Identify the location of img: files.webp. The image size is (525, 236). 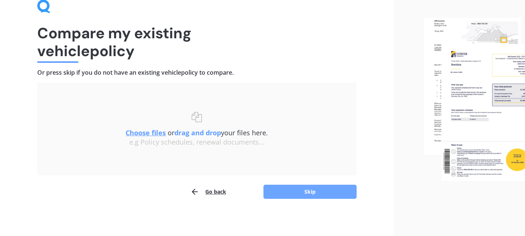
(474, 100).